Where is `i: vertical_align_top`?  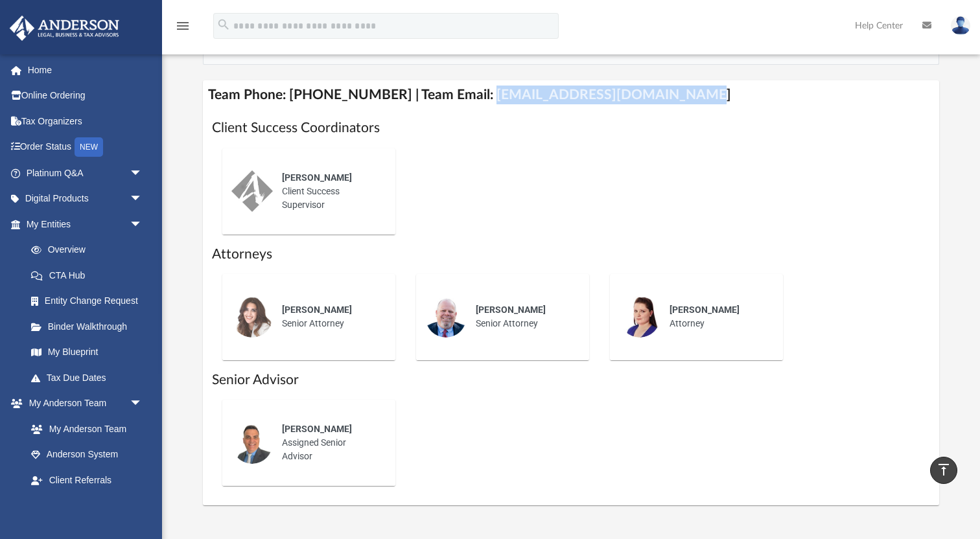 i: vertical_align_top is located at coordinates (944, 470).